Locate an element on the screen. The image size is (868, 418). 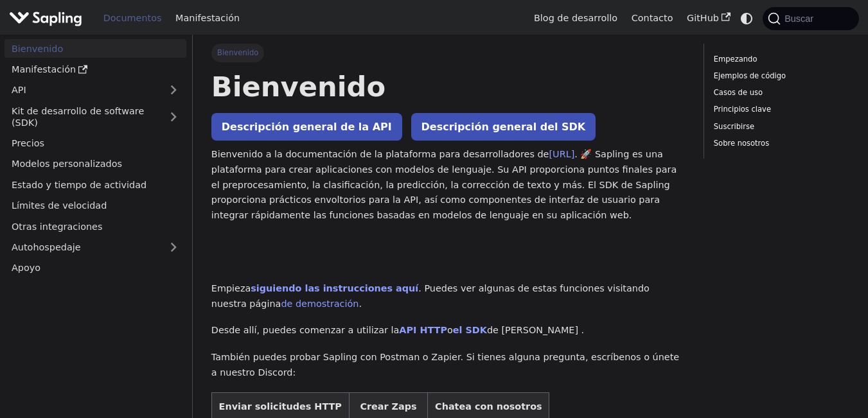
a: Precios is located at coordinates (95, 144).